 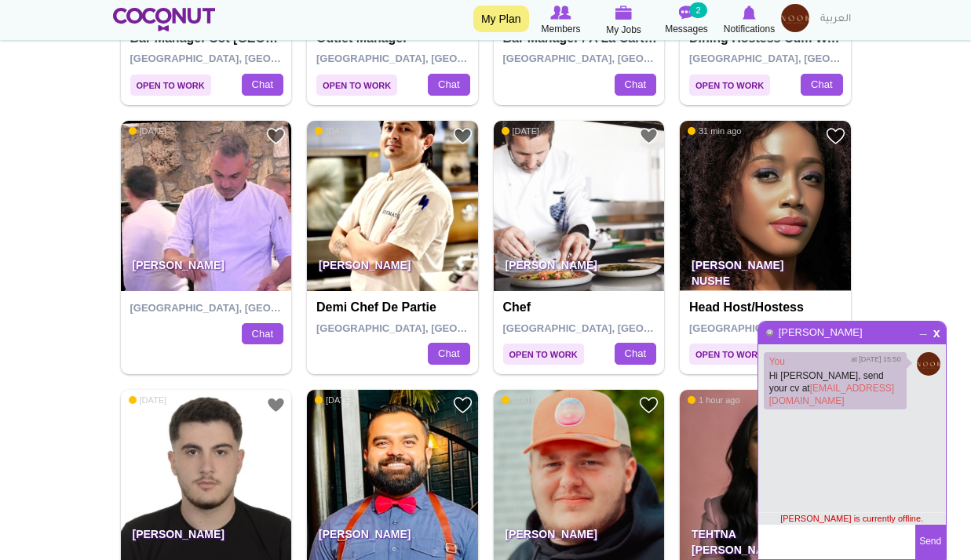 I want to click on span: 31 min ago, so click(x=714, y=131).